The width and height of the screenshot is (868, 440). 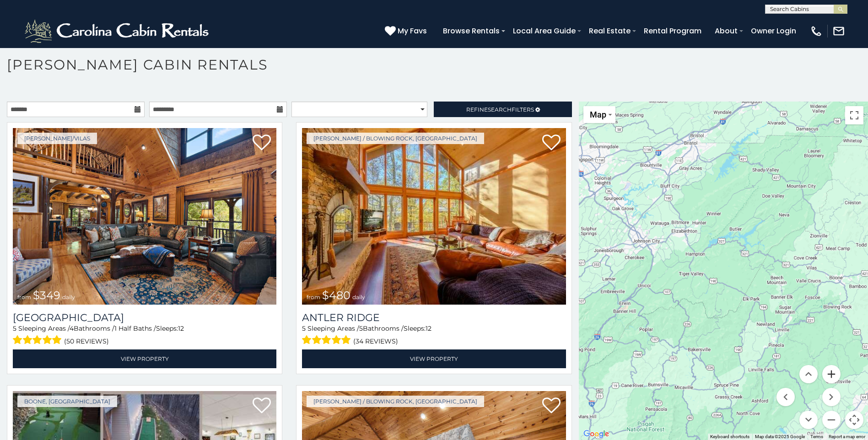 What do you see at coordinates (847, 437) in the screenshot?
I see `a: Report a map error` at bounding box center [847, 437].